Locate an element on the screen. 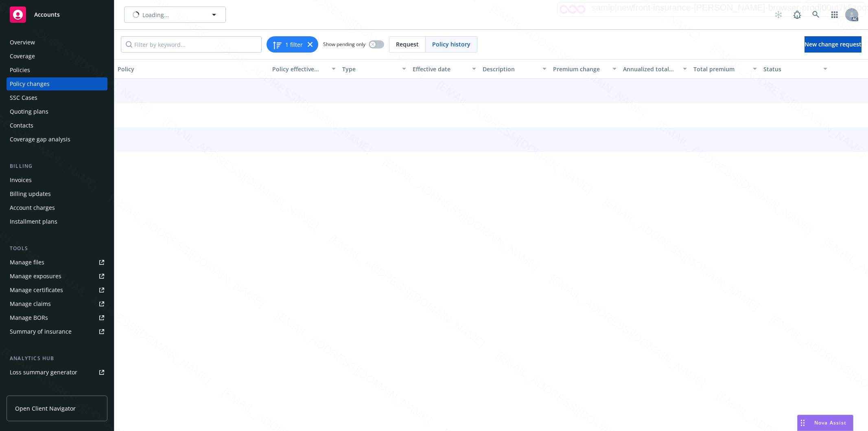 The image size is (868, 431). div: Type is located at coordinates (370, 69).